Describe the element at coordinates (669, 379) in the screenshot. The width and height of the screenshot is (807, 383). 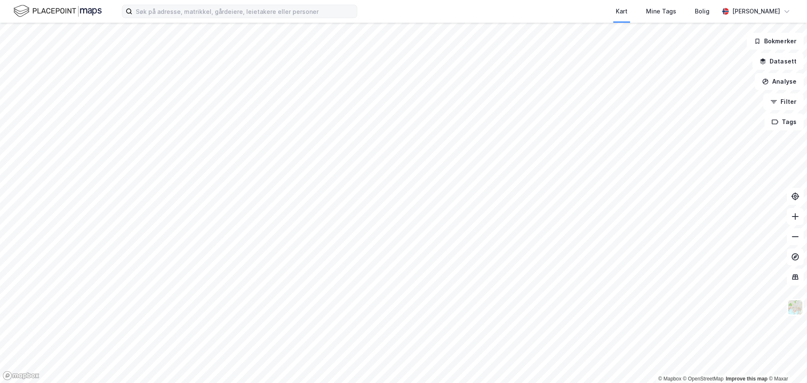
I see `a: Mapbox` at that location.